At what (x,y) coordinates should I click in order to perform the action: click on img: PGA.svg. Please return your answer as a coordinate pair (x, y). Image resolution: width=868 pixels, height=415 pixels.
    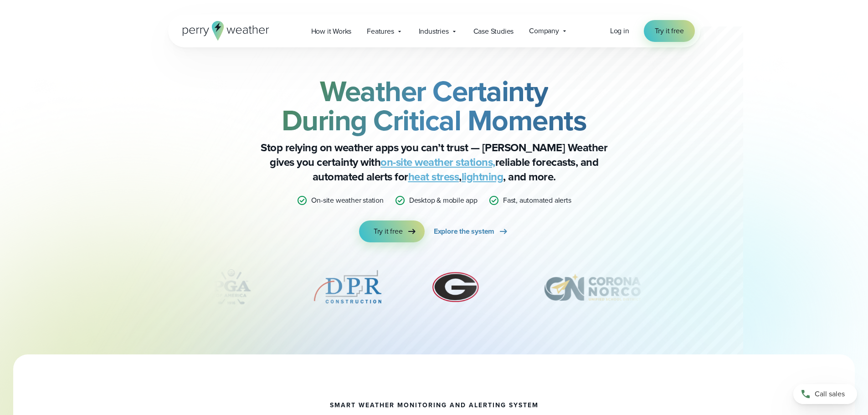
    Looking at the image, I should click on (231, 287).